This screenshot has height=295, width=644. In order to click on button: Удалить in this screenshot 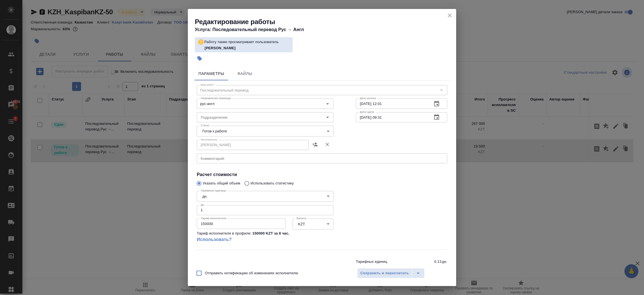, I will do `click(328, 144)`.